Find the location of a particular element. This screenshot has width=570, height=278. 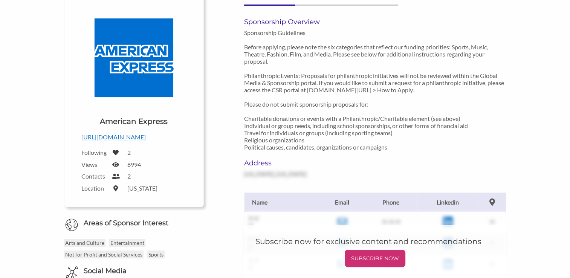

th: Phone is located at coordinates (391, 202).